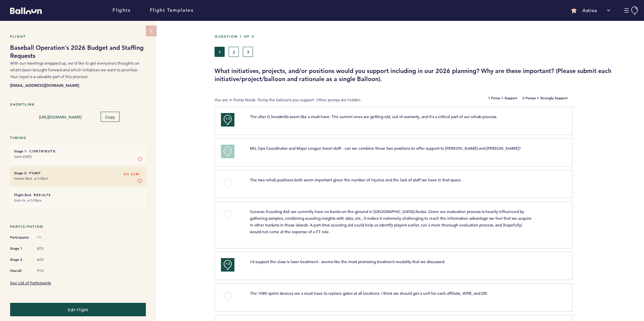 This screenshot has height=321, width=644. What do you see at coordinates (31, 178) in the screenshot?
I see `time: Started Wed. at 5:00pm` at bounding box center [31, 178].